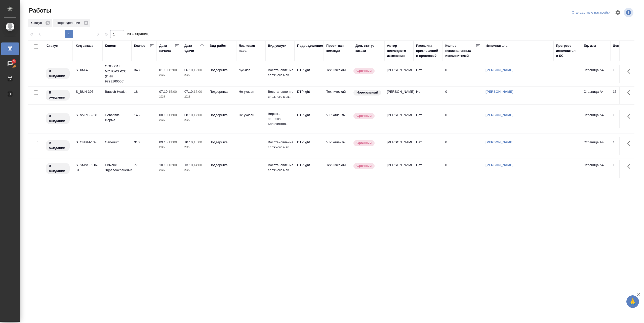 The width and height of the screenshot is (644, 323). Describe the element at coordinates (567, 51) in the screenshot. I see `div: Прогресс исполнителя в SC` at that location.